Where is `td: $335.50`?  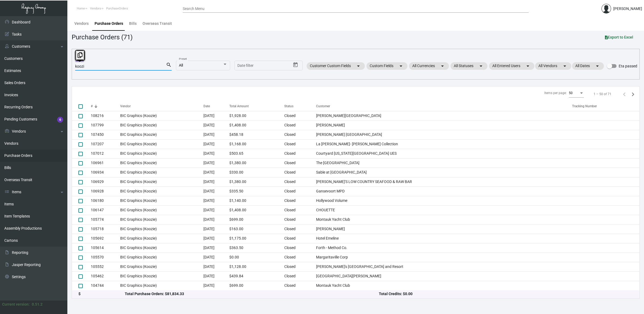
td: $335.50 is located at coordinates (257, 191).